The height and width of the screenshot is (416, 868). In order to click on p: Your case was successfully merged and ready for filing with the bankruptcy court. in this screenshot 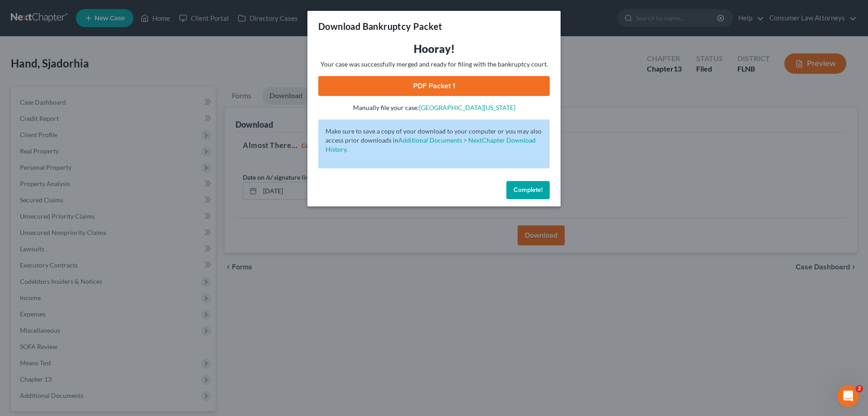, I will do `click(434, 64)`.